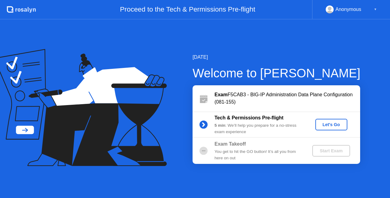 Image resolution: width=390 pixels, height=198 pixels. I want to click on div: Anonymous, so click(348, 9).